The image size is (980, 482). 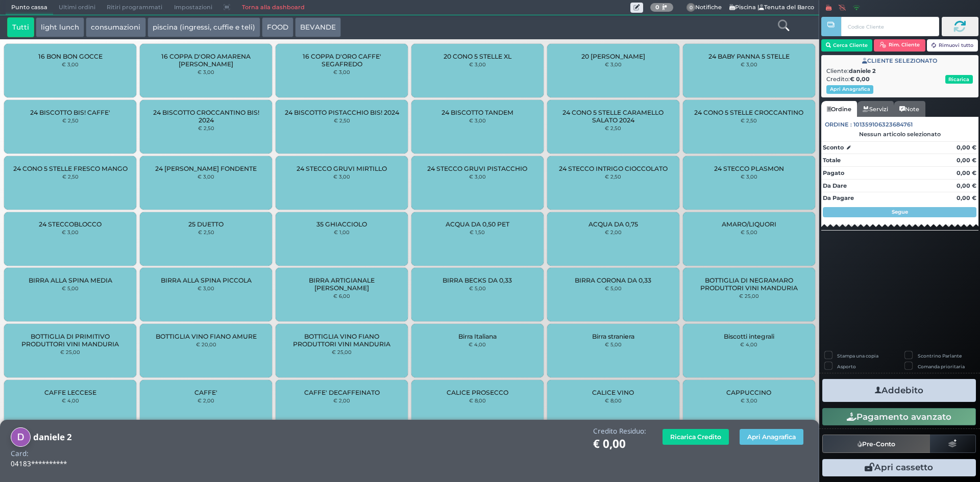 I want to click on strong: Sconto, so click(x=833, y=148).